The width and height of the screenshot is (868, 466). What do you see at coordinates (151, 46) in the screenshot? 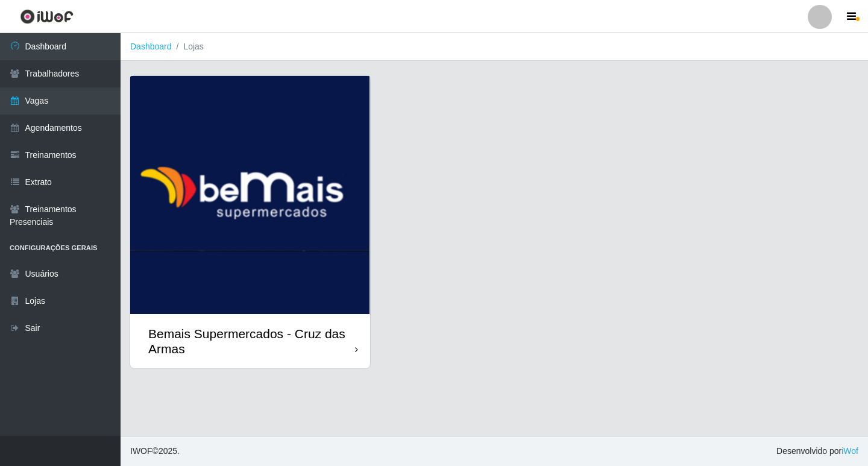
I see `a: Dashboard` at bounding box center [151, 46].